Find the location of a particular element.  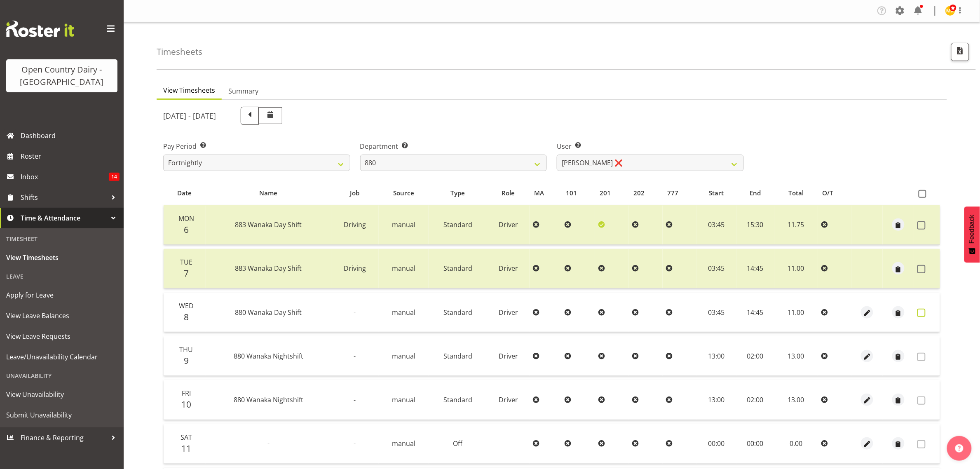

td: 11.00 is located at coordinates (796, 268).